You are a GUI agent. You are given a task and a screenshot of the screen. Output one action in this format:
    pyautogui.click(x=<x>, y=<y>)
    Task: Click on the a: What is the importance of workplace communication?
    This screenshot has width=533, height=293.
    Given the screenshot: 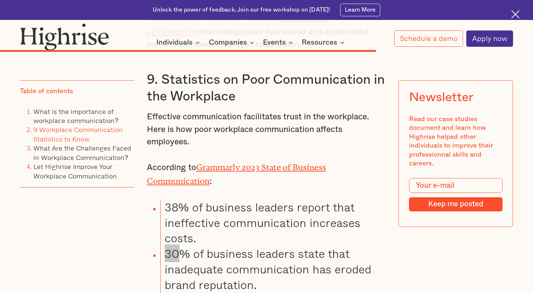 What is the action you would take?
    pyautogui.click(x=76, y=115)
    